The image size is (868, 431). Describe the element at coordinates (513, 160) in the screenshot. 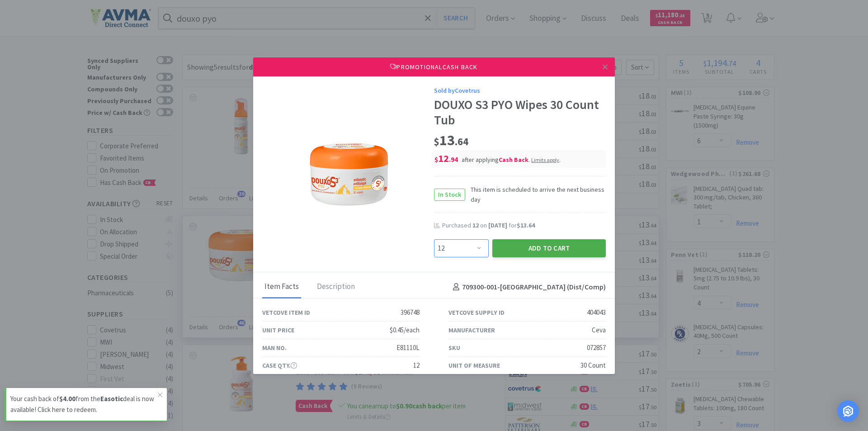

I see `i: Cash Back` at that location.